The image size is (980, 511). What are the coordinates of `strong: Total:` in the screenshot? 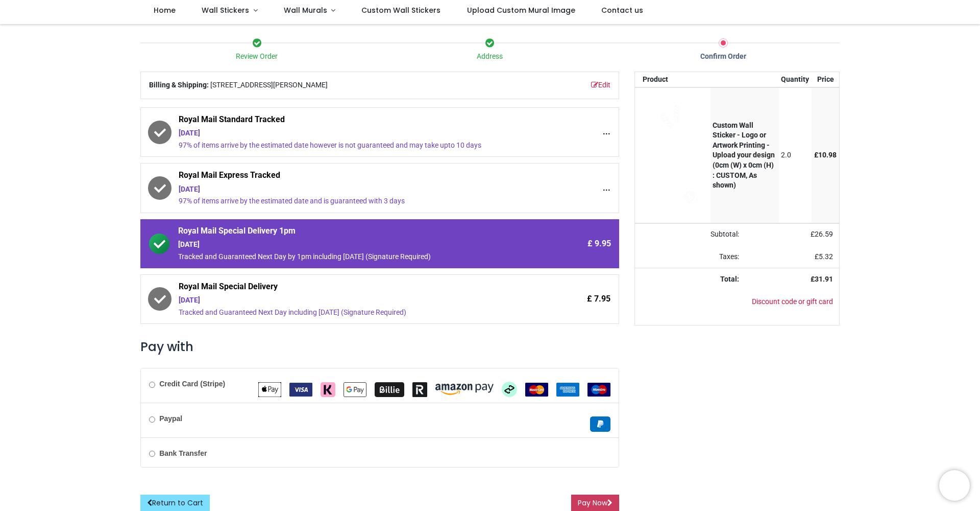 It's located at (729, 279).